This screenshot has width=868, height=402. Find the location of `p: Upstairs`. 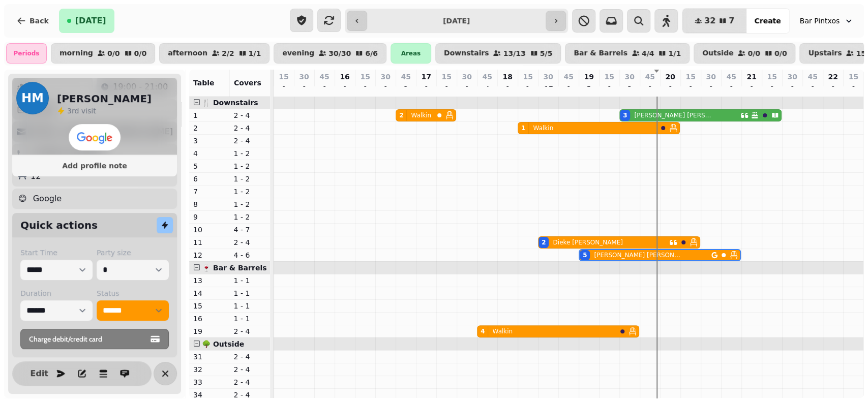

p: Upstairs is located at coordinates (825, 53).